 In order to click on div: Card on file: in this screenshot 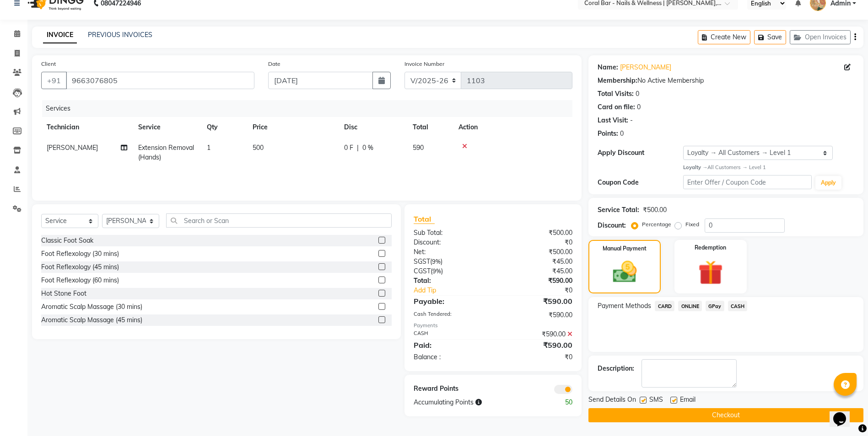, I will do `click(616, 107)`.